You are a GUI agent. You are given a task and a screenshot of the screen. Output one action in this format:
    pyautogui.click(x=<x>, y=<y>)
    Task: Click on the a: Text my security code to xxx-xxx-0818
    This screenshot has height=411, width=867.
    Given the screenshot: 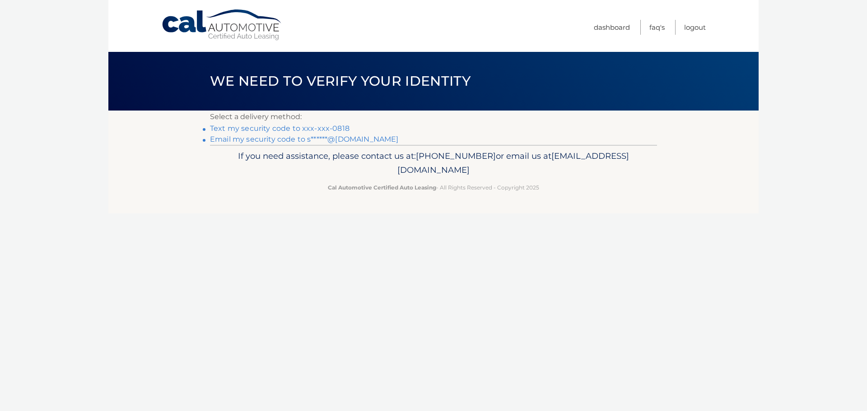 What is the action you would take?
    pyautogui.click(x=279, y=128)
    